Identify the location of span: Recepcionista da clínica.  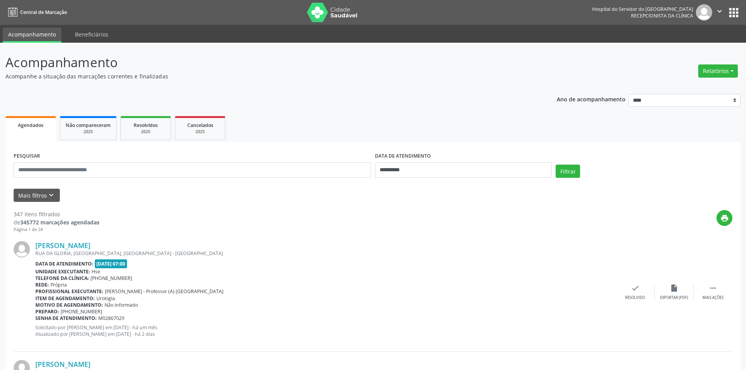
(662, 16).